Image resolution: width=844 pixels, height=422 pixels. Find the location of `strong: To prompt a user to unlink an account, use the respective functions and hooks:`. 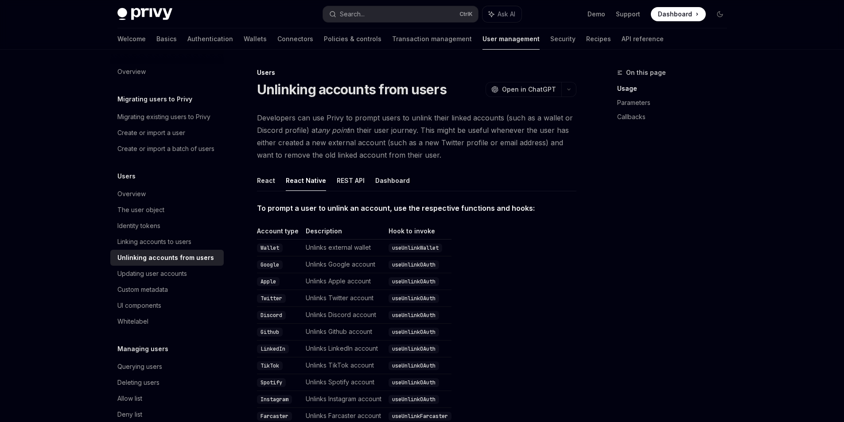

strong: To prompt a user to unlink an account, use the respective functions and hooks: is located at coordinates (396, 208).